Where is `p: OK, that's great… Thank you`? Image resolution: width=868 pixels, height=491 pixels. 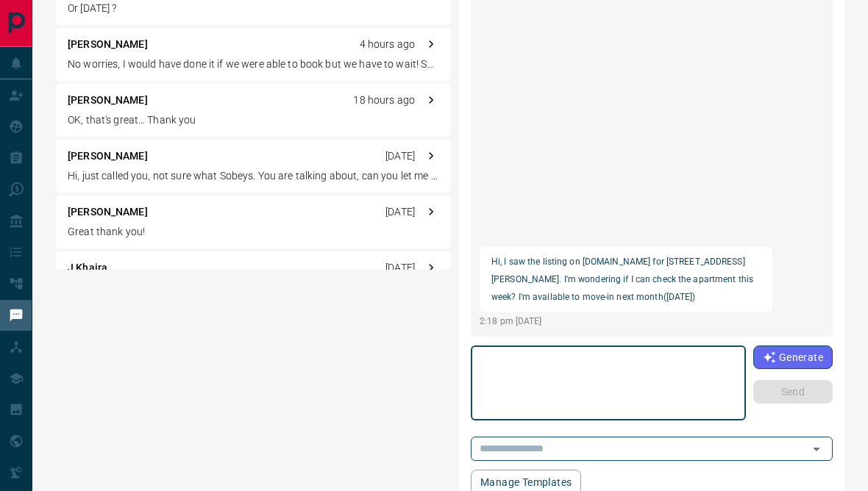
p: OK, that's great… Thank you is located at coordinates (253, 119).